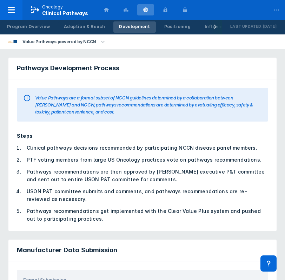 The image size is (285, 280). Describe the element at coordinates (67, 250) in the screenshot. I see `span: Manufacturer Data Submission` at that location.